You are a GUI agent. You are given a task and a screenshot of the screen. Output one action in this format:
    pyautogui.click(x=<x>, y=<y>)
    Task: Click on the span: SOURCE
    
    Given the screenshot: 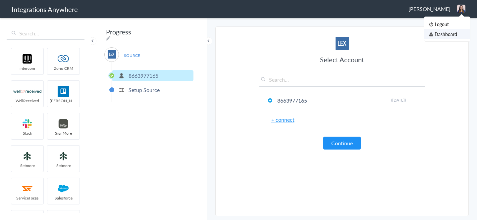 What is the action you would take?
    pyautogui.click(x=132, y=55)
    